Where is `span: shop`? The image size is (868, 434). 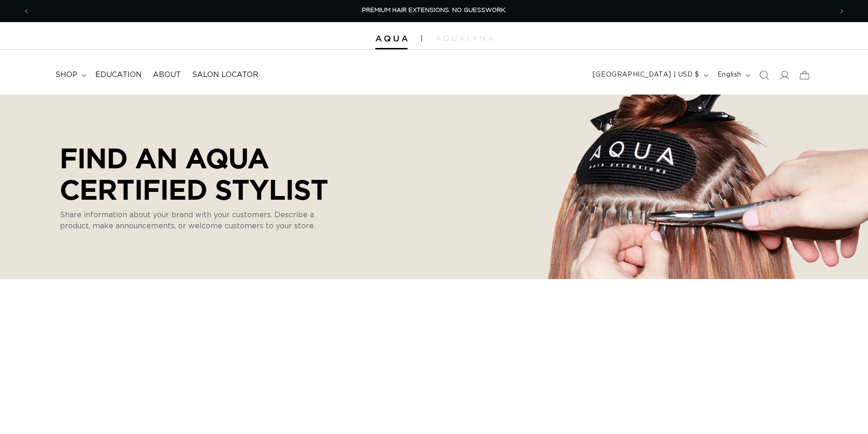
span: shop is located at coordinates (67, 75).